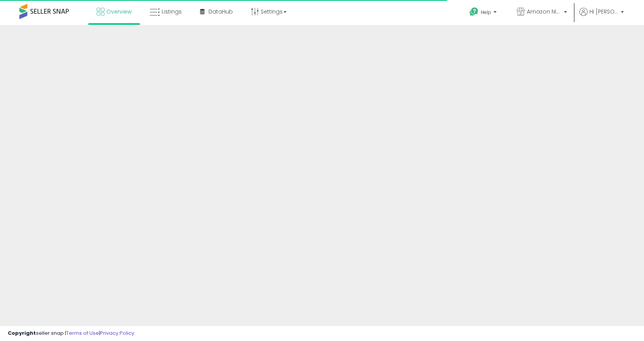  Describe the element at coordinates (544, 12) in the screenshot. I see `span: Amazon NINJA` at that location.